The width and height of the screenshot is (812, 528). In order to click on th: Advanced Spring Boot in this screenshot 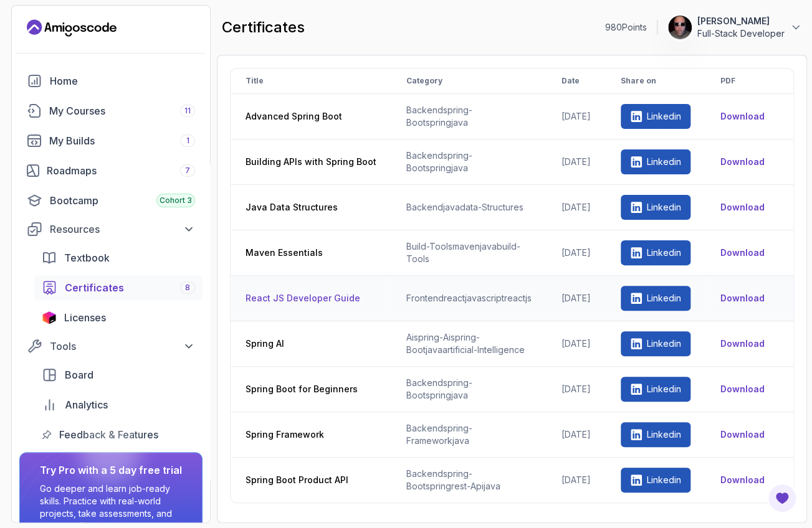, I will do `click(311, 116)`.